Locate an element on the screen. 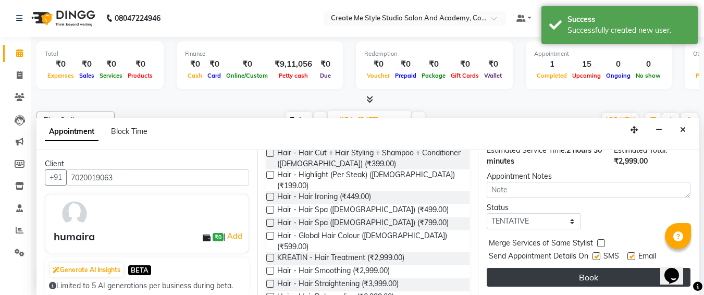 The height and width of the screenshot is (295, 704). img: logo is located at coordinates (62, 18).